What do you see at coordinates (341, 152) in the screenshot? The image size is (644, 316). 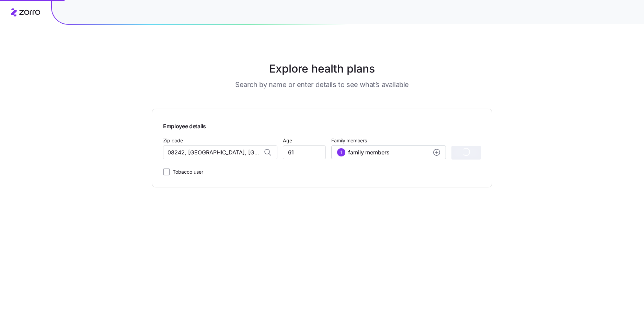 I see `div: 1` at bounding box center [341, 152].